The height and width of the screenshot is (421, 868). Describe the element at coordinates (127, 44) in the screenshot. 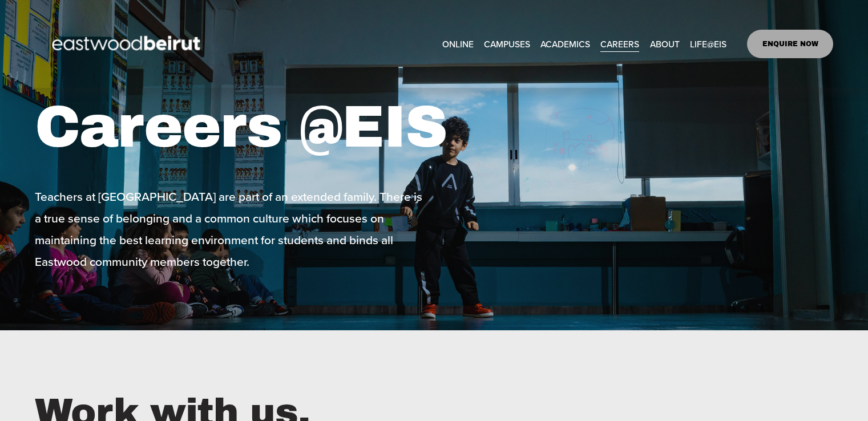

I see `img: EastwoodIS Global Site` at that location.